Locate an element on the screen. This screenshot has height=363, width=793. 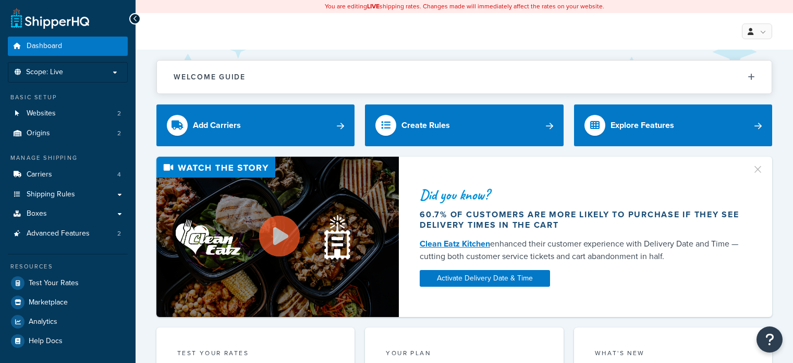
li: Origins is located at coordinates (68, 133).